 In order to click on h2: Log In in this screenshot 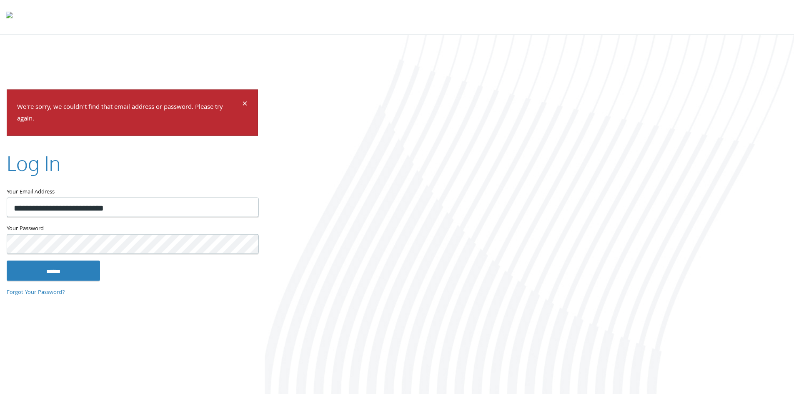, I will do `click(33, 163)`.